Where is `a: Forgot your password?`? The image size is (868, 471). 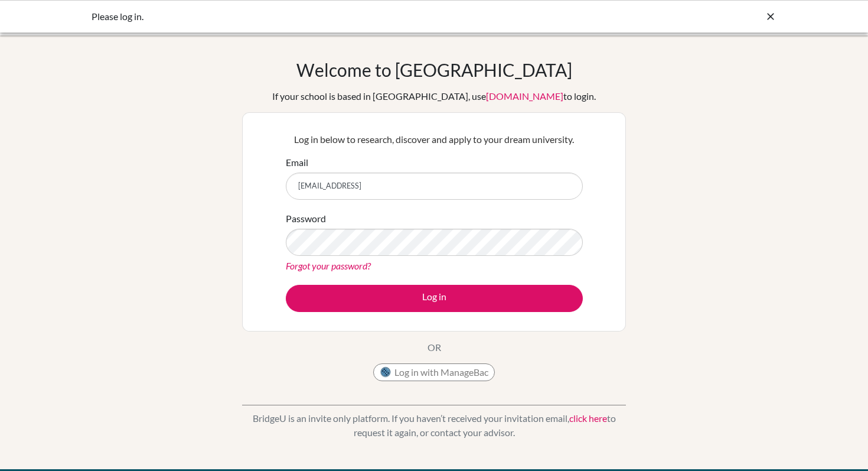 a: Forgot your password? is located at coordinates (328, 265).